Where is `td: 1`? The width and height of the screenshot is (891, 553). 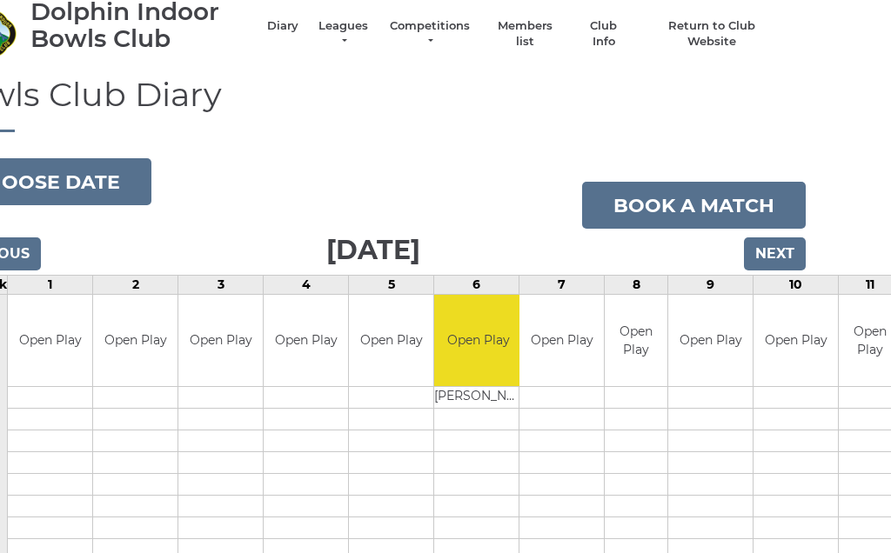 td: 1 is located at coordinates (50, 285).